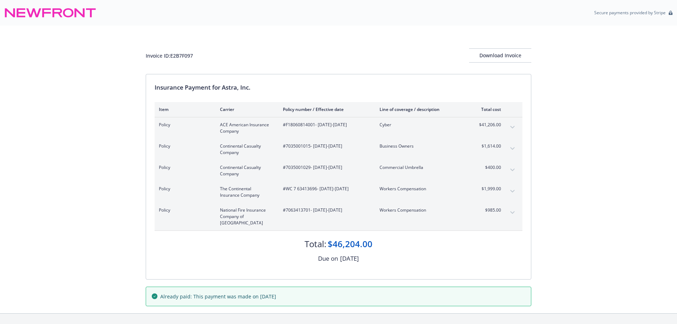 This screenshot has width=677, height=324. Describe the element at coordinates (184, 109) in the screenshot. I see `div: Item` at that location.